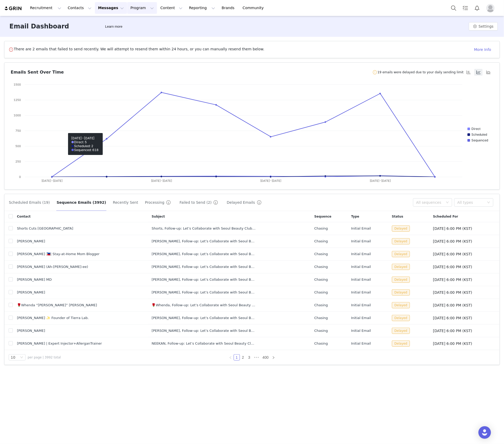 The height and width of the screenshot is (444, 504). Describe the element at coordinates (17, 84) in the screenshot. I see `text: 1500` at that location.